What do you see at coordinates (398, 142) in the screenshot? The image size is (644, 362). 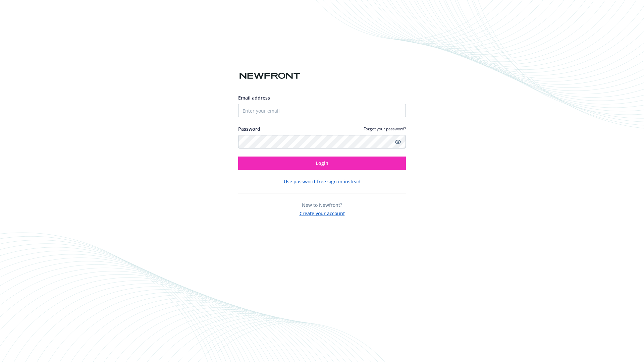 I see `a: Show password` at bounding box center [398, 142].